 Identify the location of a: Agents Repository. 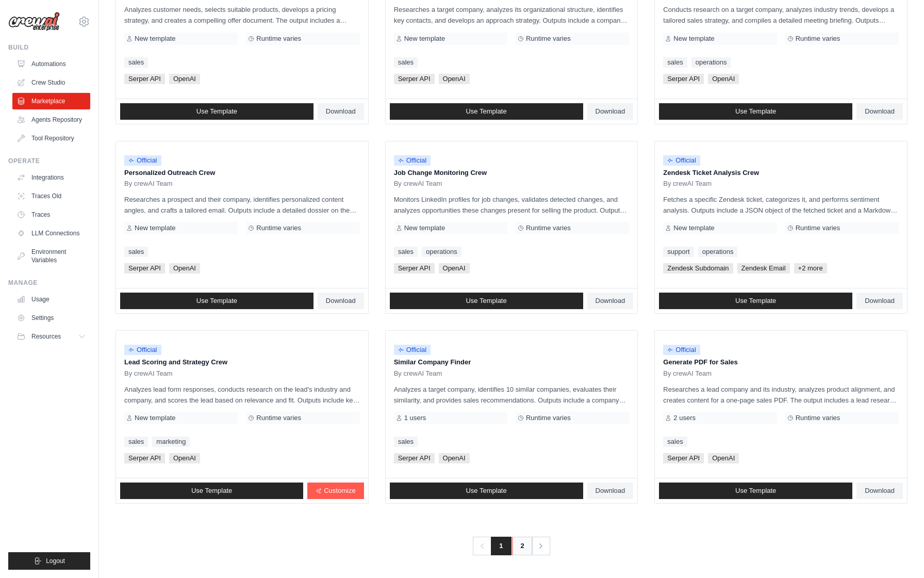
(51, 120).